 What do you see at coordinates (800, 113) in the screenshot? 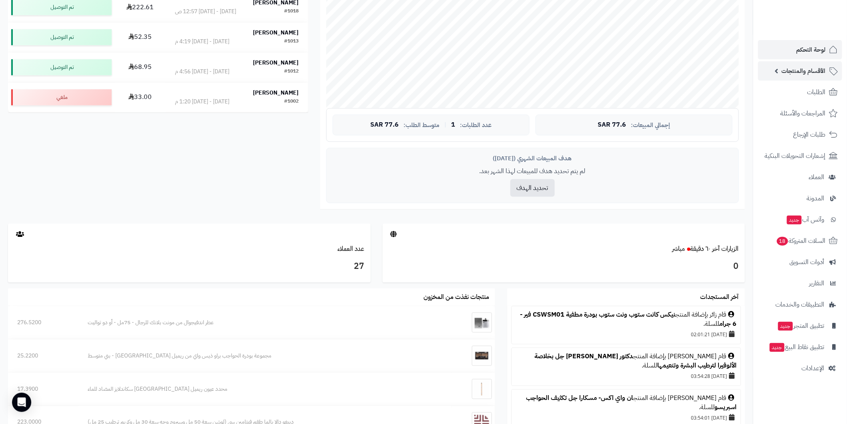
I see `a: المراجعات والأسئلة` at bounding box center [800, 113].